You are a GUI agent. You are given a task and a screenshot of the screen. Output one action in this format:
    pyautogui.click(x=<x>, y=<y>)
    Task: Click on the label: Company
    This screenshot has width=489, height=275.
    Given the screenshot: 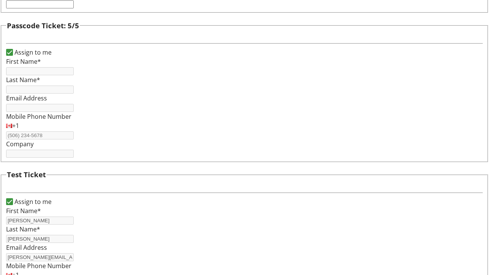 What is the action you would take?
    pyautogui.click(x=20, y=144)
    